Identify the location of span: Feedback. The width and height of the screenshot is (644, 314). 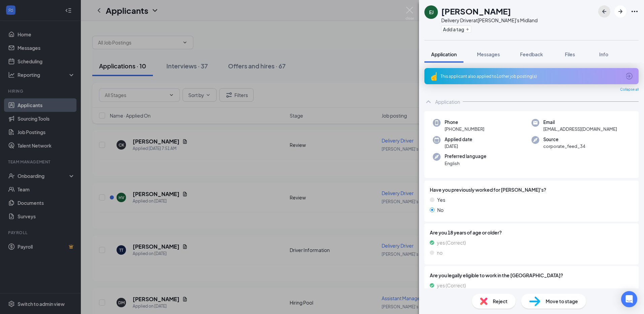
(532, 54).